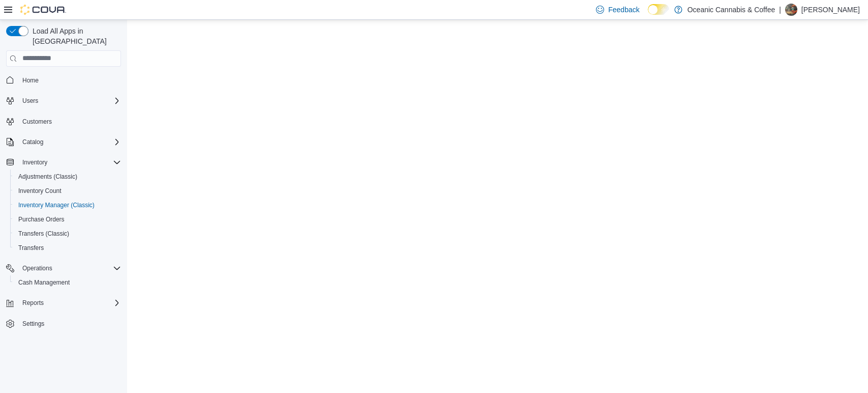 This screenshot has width=868, height=393. What do you see at coordinates (624, 10) in the screenshot?
I see `span: Feedback` at bounding box center [624, 10].